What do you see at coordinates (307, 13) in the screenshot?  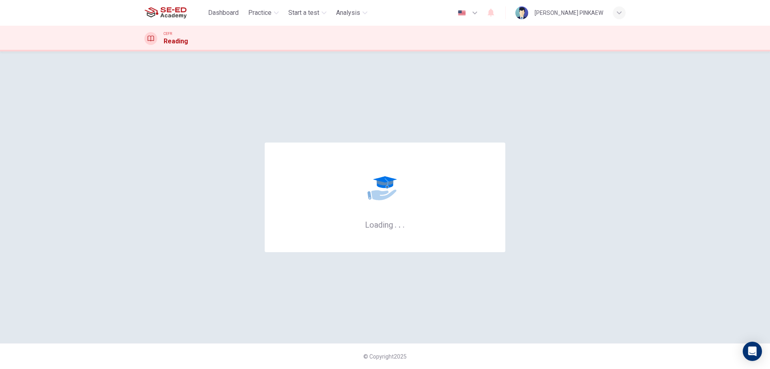 I see `button: Start a test` at bounding box center [307, 13].